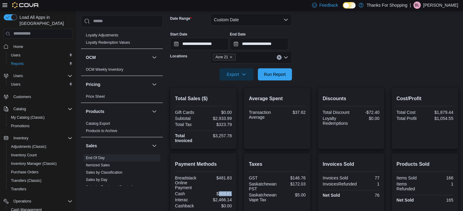  I want to click on div: InvoicesRefunded, so click(340, 184).